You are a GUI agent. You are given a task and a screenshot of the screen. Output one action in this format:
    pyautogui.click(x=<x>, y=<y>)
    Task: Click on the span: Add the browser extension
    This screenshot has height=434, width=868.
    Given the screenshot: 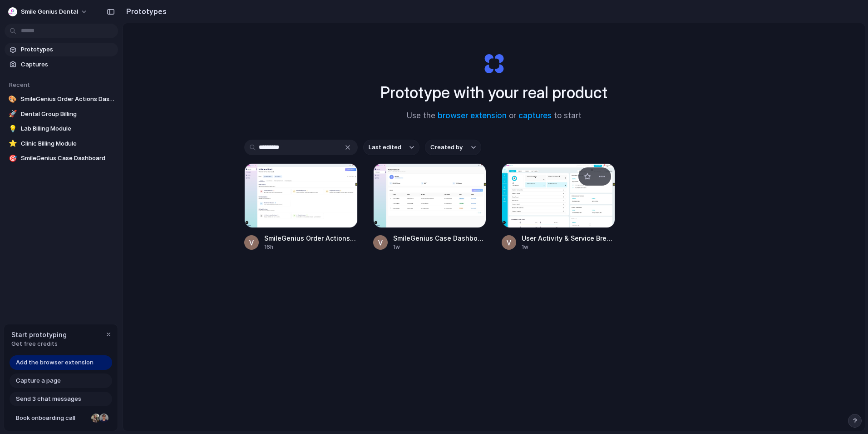 What is the action you would take?
    pyautogui.click(x=54, y=362)
    